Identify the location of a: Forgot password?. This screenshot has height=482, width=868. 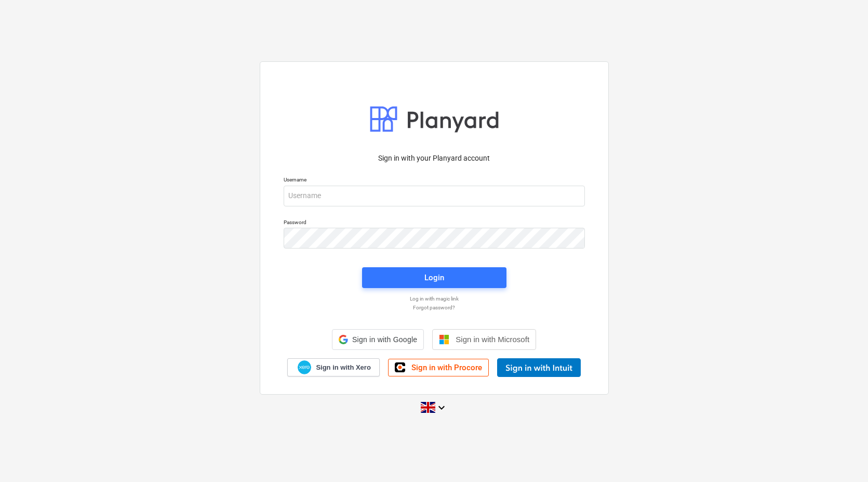
(435, 307).